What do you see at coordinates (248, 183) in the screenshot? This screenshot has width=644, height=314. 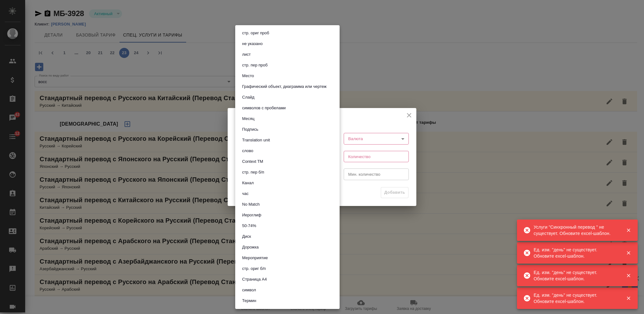 I see `button: Канал` at bounding box center [248, 183].